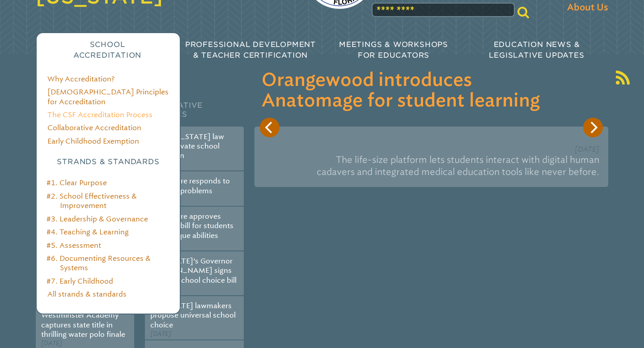  I want to click on a: #3. Leadership & Governance, so click(97, 219).